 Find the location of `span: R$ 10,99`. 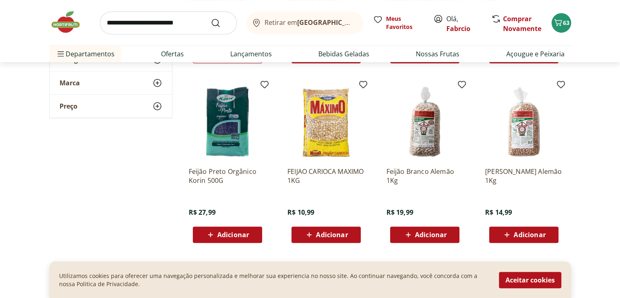

span: R$ 10,99 is located at coordinates (301, 212).